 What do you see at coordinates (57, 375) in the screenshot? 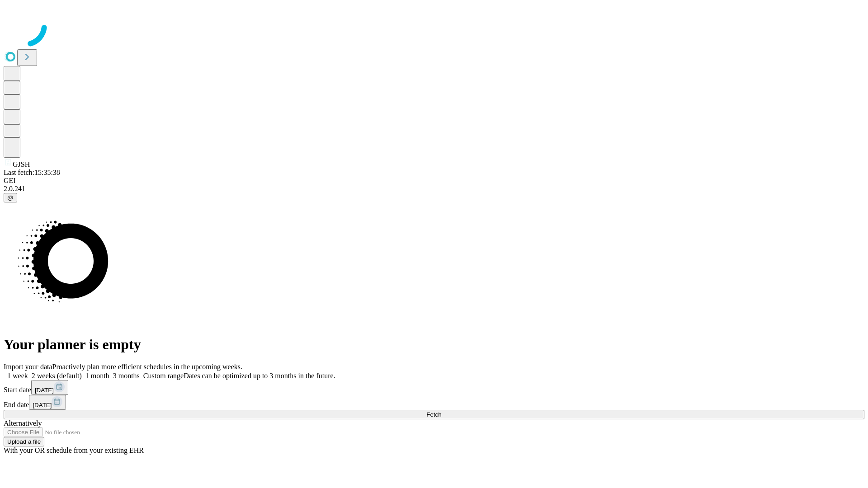
I see `span: 2 weeks (default)` at bounding box center [57, 375].